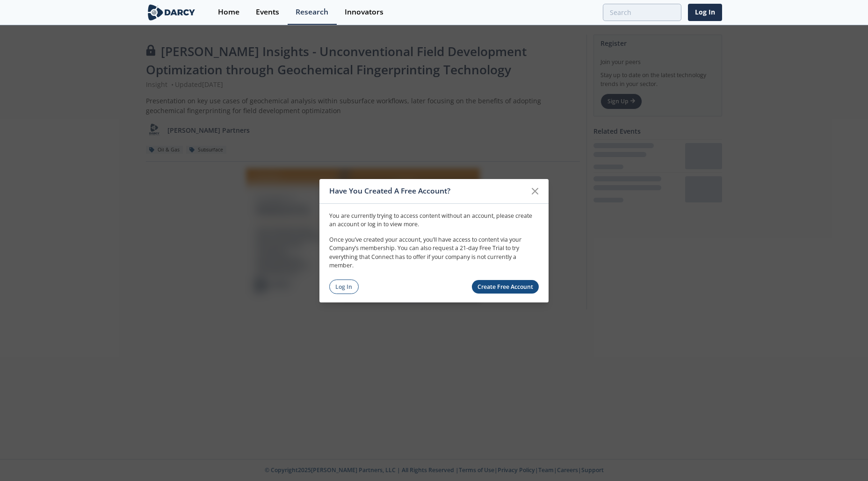  I want to click on p: Once you’ve created your account, you’ll have access to content via your Company’s membership. Yo..., so click(434, 253).